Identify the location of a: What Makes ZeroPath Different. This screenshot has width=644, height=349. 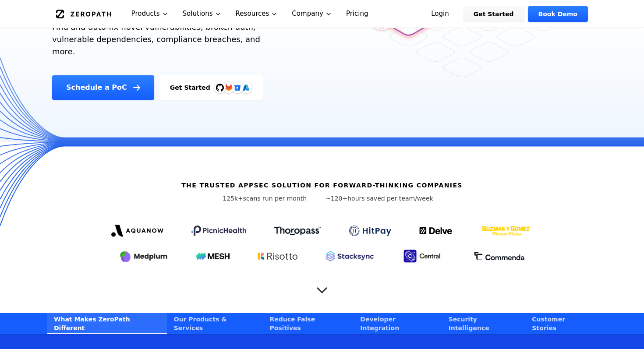
(107, 323).